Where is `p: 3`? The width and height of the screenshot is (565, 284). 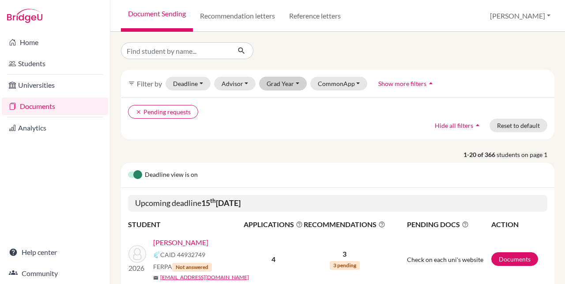
p: 3 is located at coordinates (344, 254).